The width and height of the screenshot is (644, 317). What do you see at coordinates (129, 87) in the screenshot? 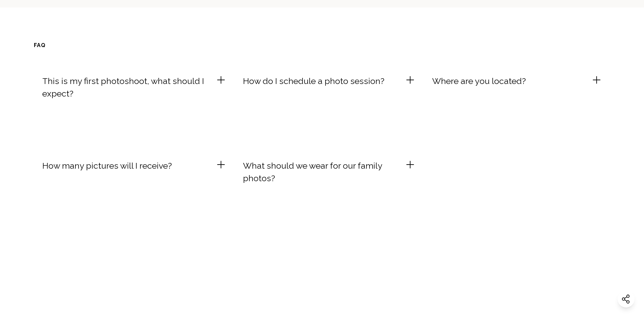
I see `p: This is my first photoshoot, what should I expect?` at bounding box center [129, 87].